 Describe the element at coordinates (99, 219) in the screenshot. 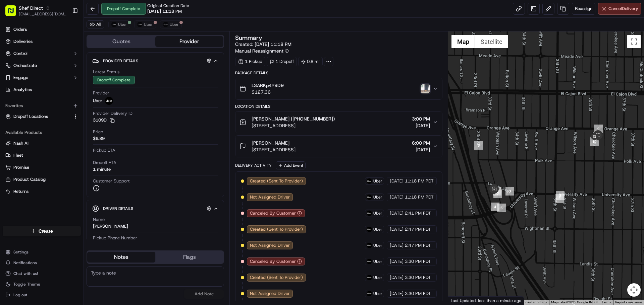

I see `span: Name` at that location.